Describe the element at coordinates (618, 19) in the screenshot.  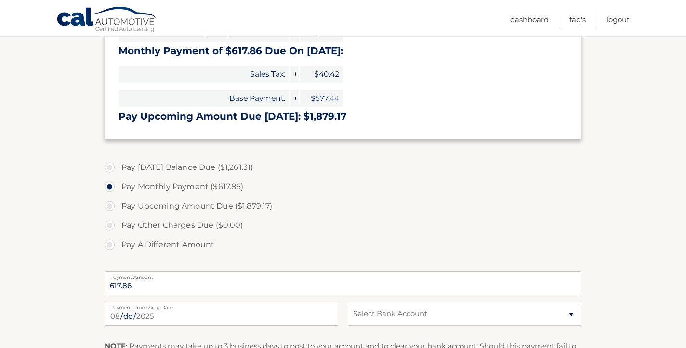
I see `a: Logout` at that location.